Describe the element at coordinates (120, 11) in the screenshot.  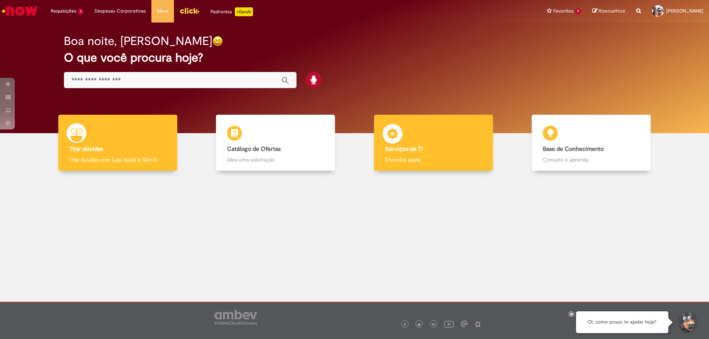
I see `span: Despesas Corporativas` at that location.